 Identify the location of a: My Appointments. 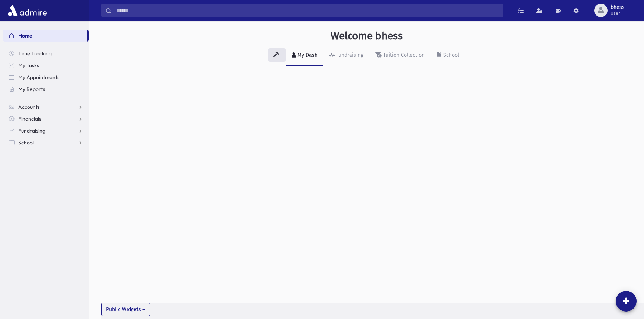
(46, 77).